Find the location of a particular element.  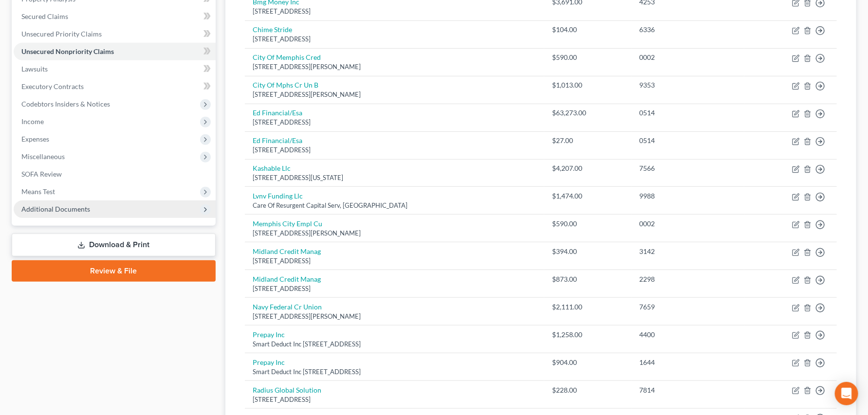

a: Lvnv Funding Llc is located at coordinates (278, 196).